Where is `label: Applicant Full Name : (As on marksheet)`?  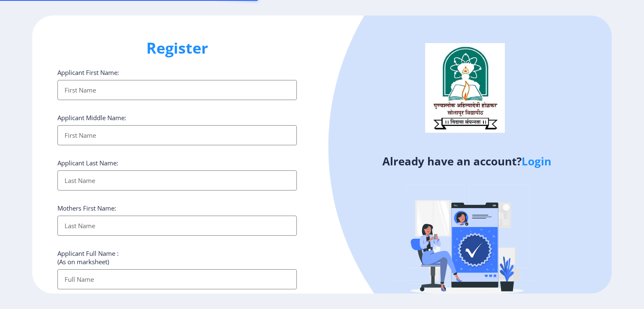 label: Applicant Full Name : (As on marksheet) is located at coordinates (88, 258).